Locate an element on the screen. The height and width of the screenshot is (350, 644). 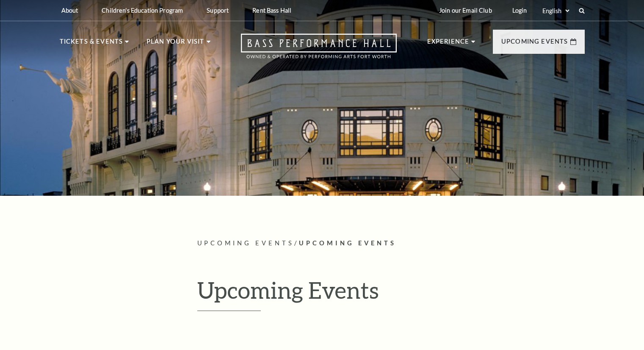
p: Children's Education Program is located at coordinates (142, 10).